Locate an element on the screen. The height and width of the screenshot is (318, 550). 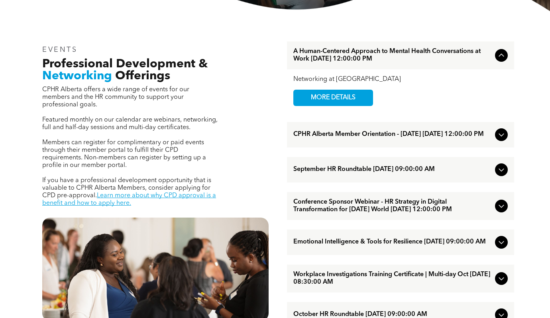
a: MORE DETAILS is located at coordinates (333, 98).